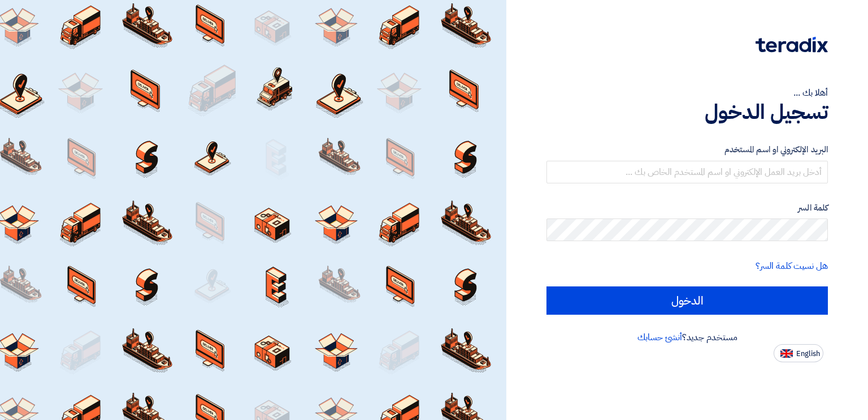 Image resolution: width=868 pixels, height=420 pixels. What do you see at coordinates (659, 337) in the screenshot?
I see `a: أنشئ حسابك` at bounding box center [659, 337].